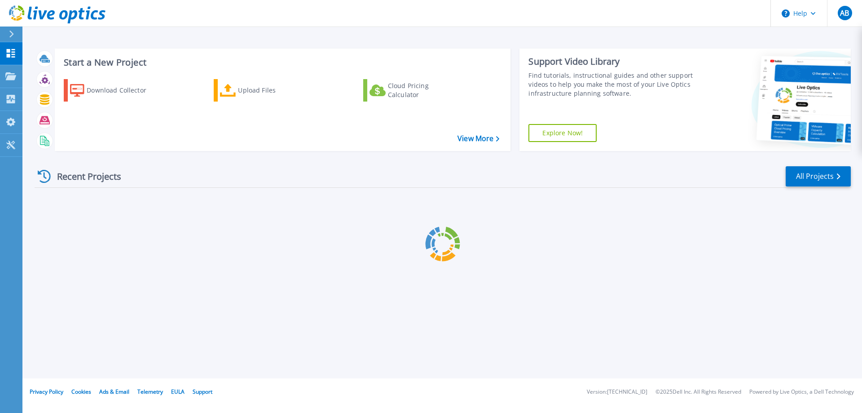 The width and height of the screenshot is (862, 413). Describe the element at coordinates (478, 138) in the screenshot. I see `a: View More` at that location.